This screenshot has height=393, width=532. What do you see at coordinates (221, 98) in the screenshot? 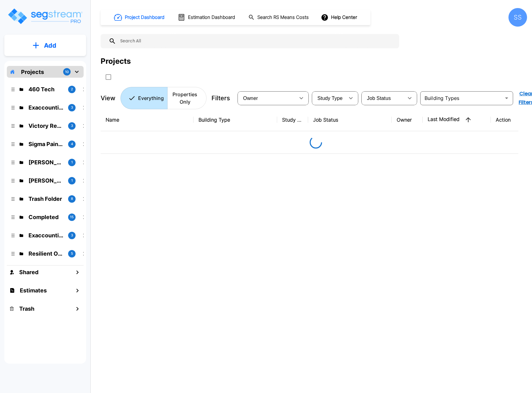
I see `p: Filters` at bounding box center [221, 98].